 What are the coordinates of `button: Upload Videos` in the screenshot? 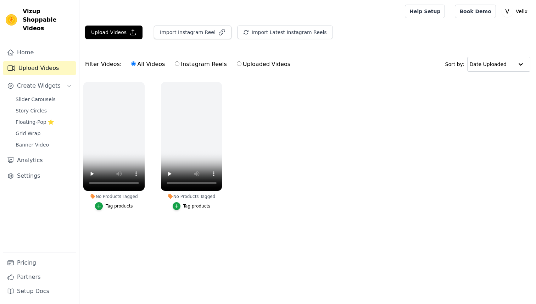 It's located at (114, 32).